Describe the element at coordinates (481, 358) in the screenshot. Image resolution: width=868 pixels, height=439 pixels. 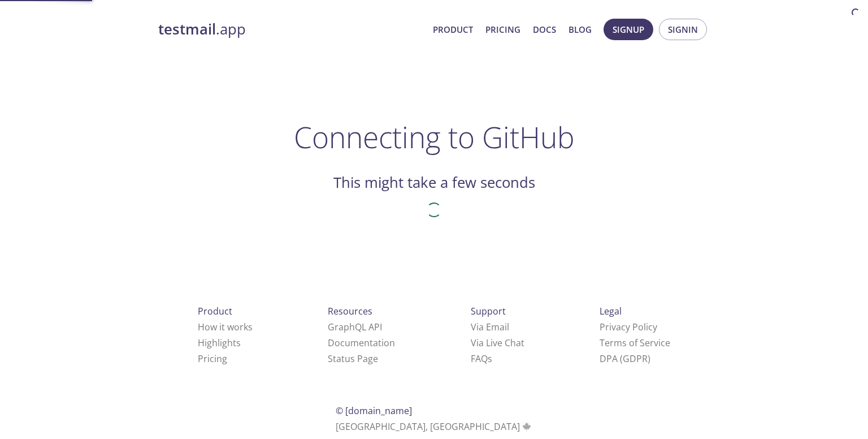
I see `a: FAQ` at that location.